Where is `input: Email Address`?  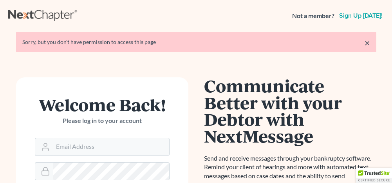 input: Email Address is located at coordinates (111, 147).